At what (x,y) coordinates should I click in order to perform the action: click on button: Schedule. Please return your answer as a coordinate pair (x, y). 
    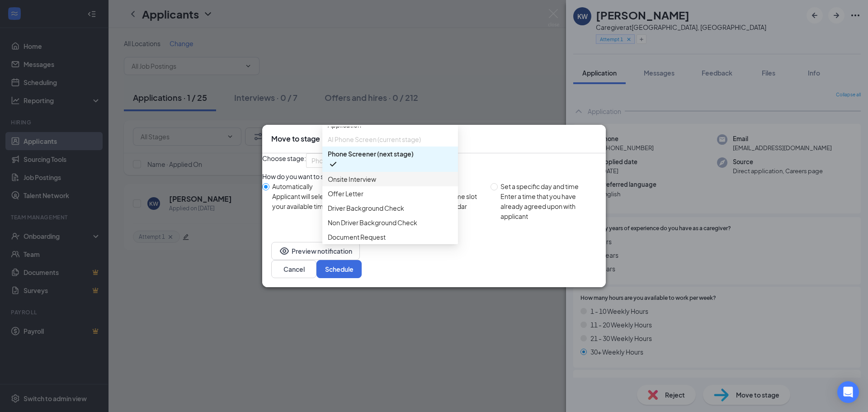
    Looking at the image, I should click on (339, 269).